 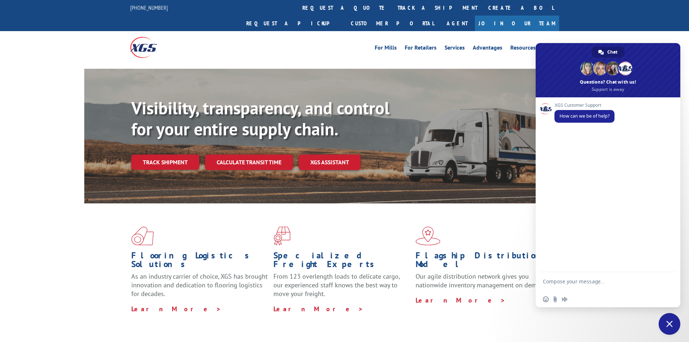 What do you see at coordinates (555, 299) in the screenshot?
I see `span: Send a file` at bounding box center [555, 299].